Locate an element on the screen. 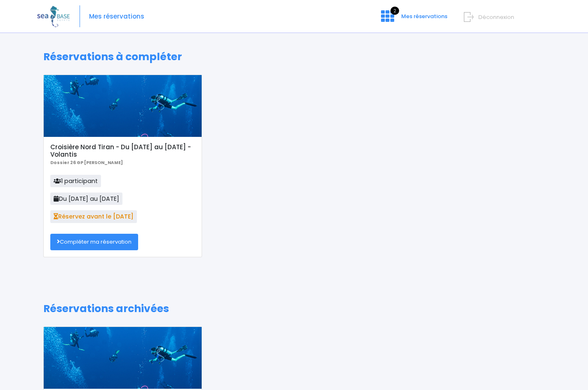 This screenshot has height=390, width=588. span: 1 participant is located at coordinates (75, 181).